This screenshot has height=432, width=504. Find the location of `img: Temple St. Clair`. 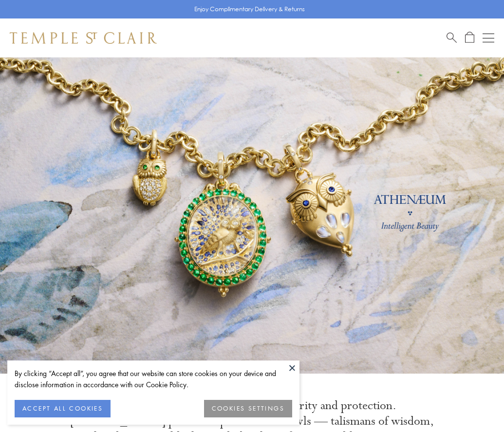

img: Temple St. Clair is located at coordinates (83, 38).